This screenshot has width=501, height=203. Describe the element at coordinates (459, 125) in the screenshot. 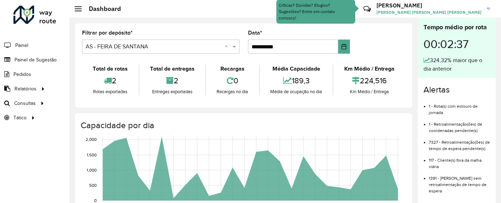

I see `li: 1 - Retroalimentação(ões) de coordenadas pendente(s)` at that location.